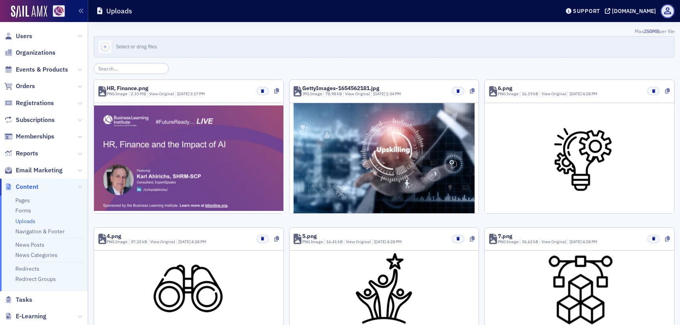 This screenshot has height=325, width=680. What do you see at coordinates (21, 153) in the screenshot?
I see `a: Reports` at bounding box center [21, 153].